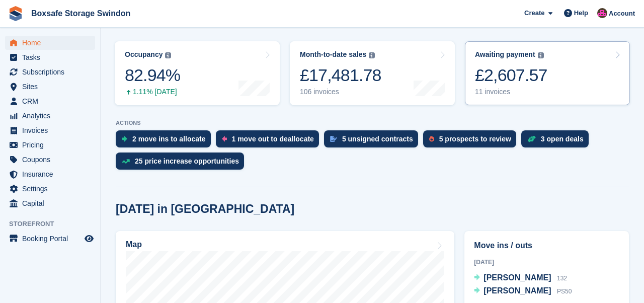 The height and width of the screenshot is (303, 644). I want to click on a: 1 move out to deallocate, so click(270, 141).